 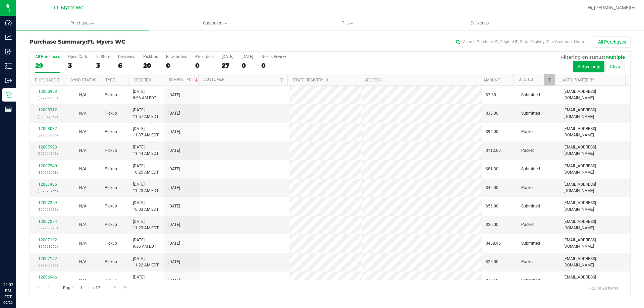 What do you see at coordinates (129, 42) in the screenshot?
I see `h3: Purchase Summary:` at bounding box center [129, 42].